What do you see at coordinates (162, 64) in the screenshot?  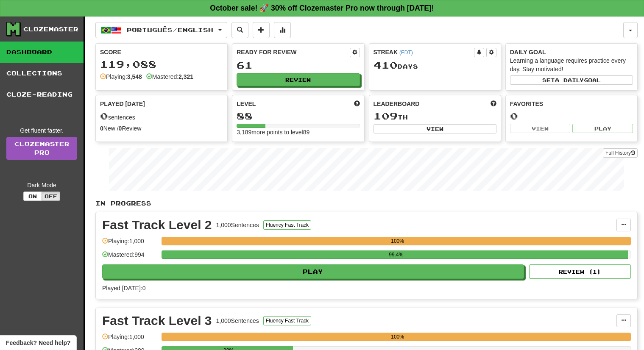 I see `div: 119,088` at bounding box center [162, 64].